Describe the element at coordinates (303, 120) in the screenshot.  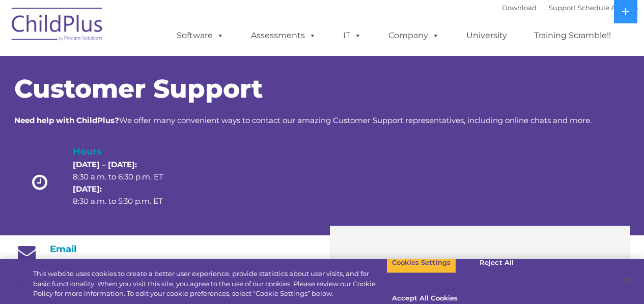
I see `span: We offer many convenient ways to contact our amazing Customer Support representatives, including ...` at that location.